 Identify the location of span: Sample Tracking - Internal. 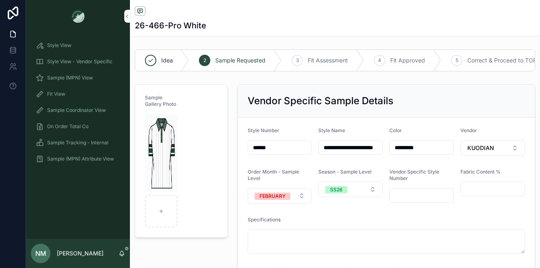
(77, 143).